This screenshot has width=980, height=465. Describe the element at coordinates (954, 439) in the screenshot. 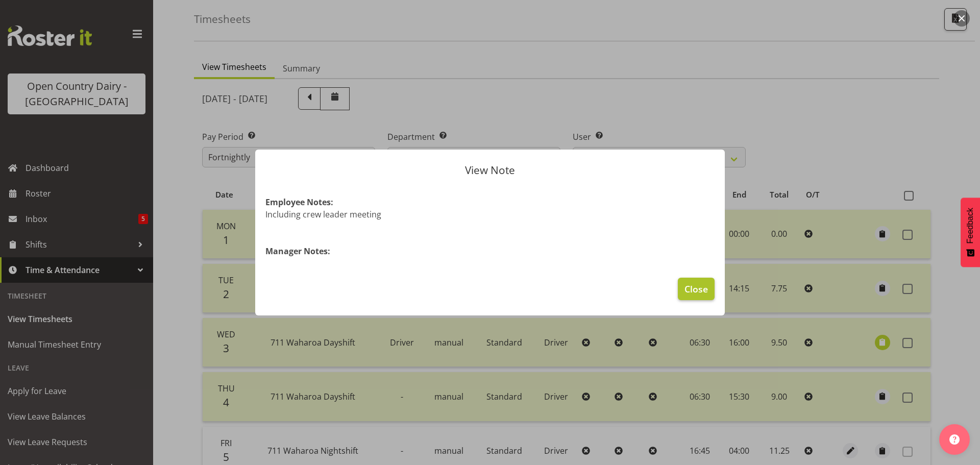

I see `img: help-xxl-2.png` at that location.